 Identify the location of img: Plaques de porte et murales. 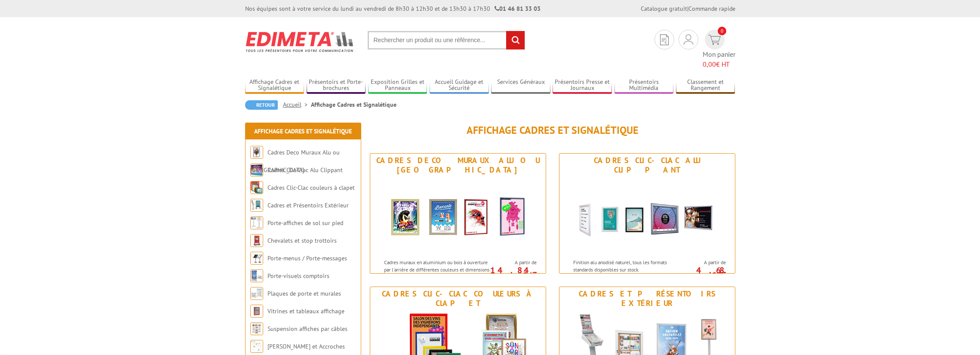
(257, 293).